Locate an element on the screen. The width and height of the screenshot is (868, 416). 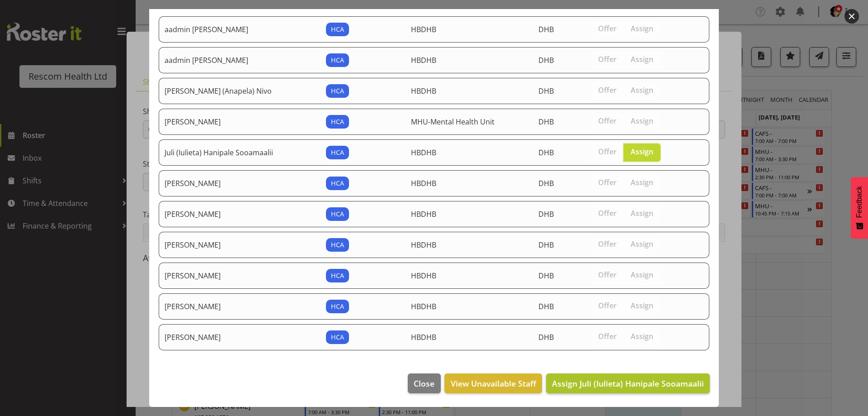
span: MHU-Mental Health Unit is located at coordinates (452, 122).